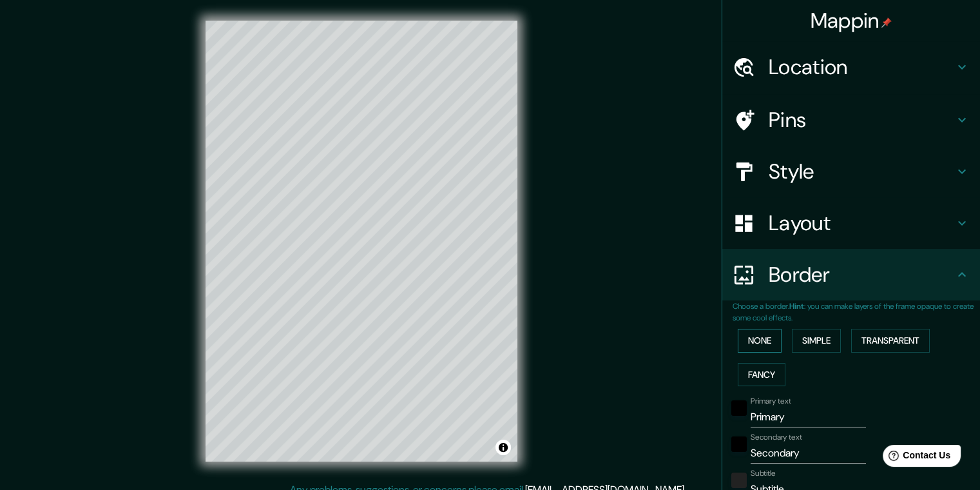  What do you see at coordinates (771, 401) in the screenshot?
I see `label: Primary text` at bounding box center [771, 401].